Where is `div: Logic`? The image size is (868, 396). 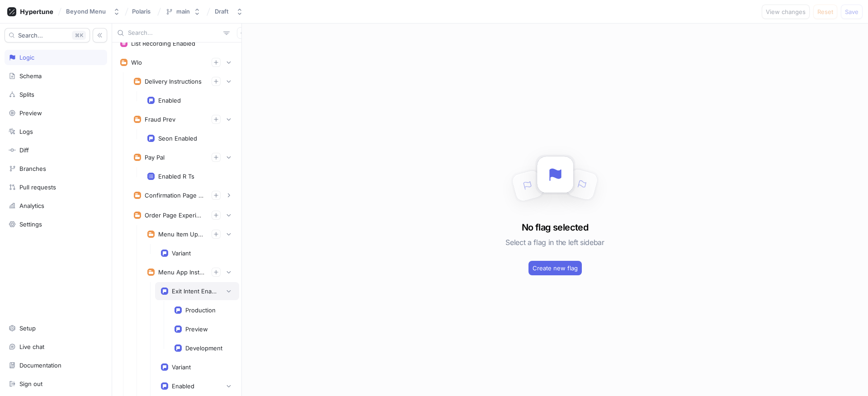 div: Logic is located at coordinates (26, 58).